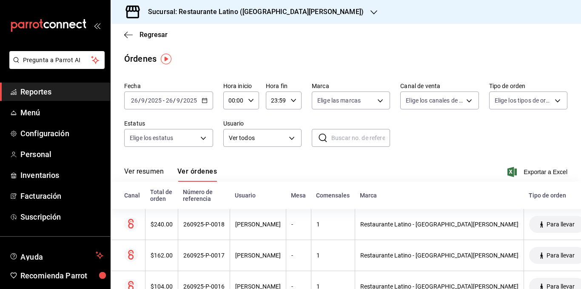  What do you see at coordinates (523, 100) in the screenshot?
I see `span: Elige los tipos de orden` at bounding box center [523, 100].